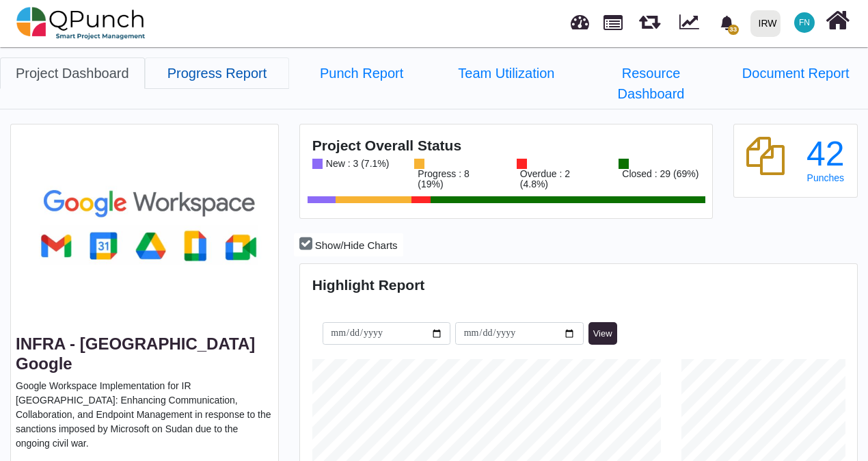 The width and height of the screenshot is (868, 461). I want to click on span: Projects, so click(613, 19).